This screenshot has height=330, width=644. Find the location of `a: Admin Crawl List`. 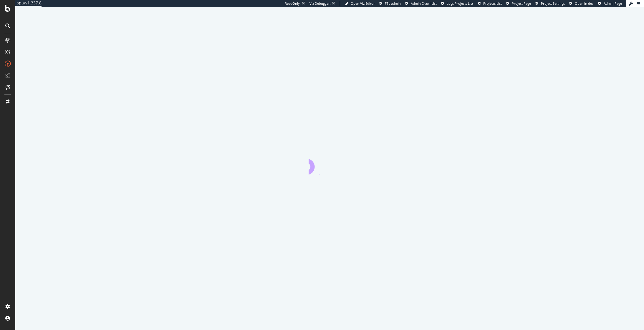

a: Admin Crawl List is located at coordinates (421, 3).